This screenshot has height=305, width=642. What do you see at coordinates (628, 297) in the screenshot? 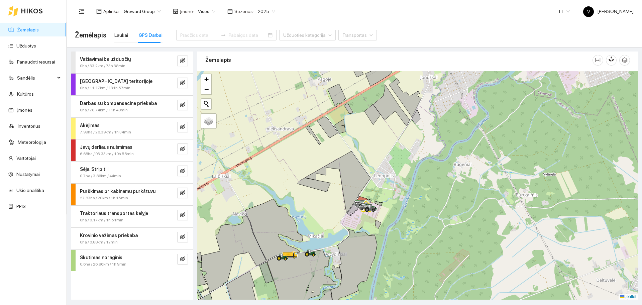
I see `a: Leaflet` at bounding box center [628, 297].